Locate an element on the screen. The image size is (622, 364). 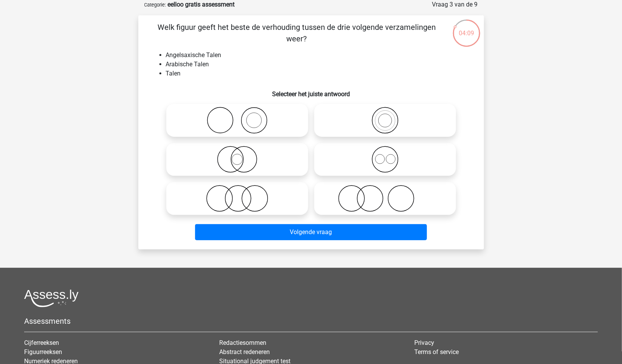
img: Assessly logo is located at coordinates (51, 298).